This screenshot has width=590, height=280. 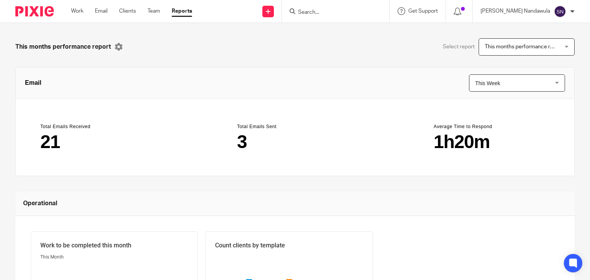 I want to click on main: 3, so click(x=295, y=142).